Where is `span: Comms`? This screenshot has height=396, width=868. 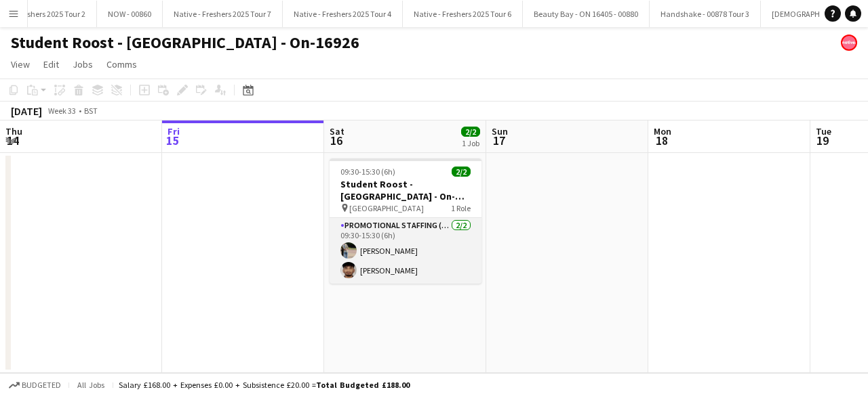
span: Comms is located at coordinates (122, 64).